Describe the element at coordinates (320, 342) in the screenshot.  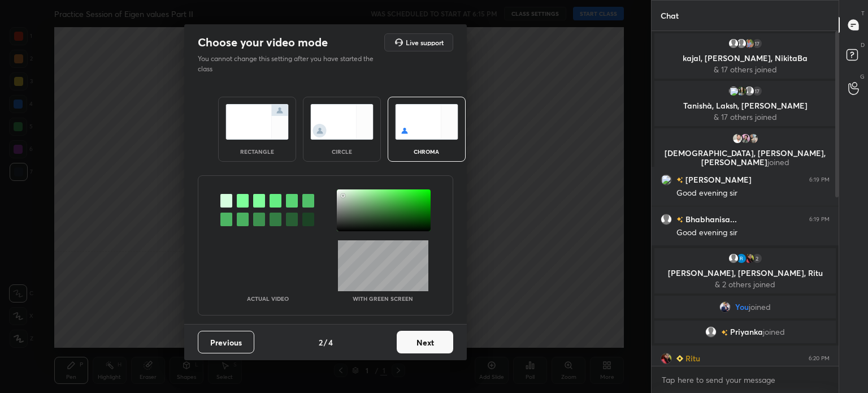
I see `h4: 2` at that location.